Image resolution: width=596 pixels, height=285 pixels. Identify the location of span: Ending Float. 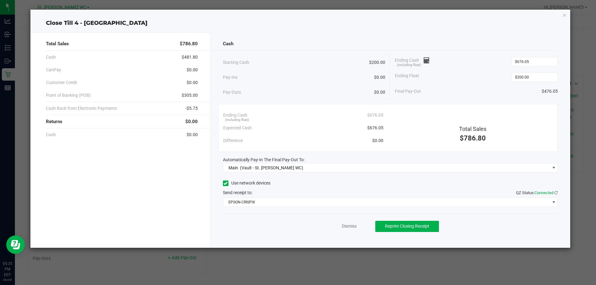
(407, 77).